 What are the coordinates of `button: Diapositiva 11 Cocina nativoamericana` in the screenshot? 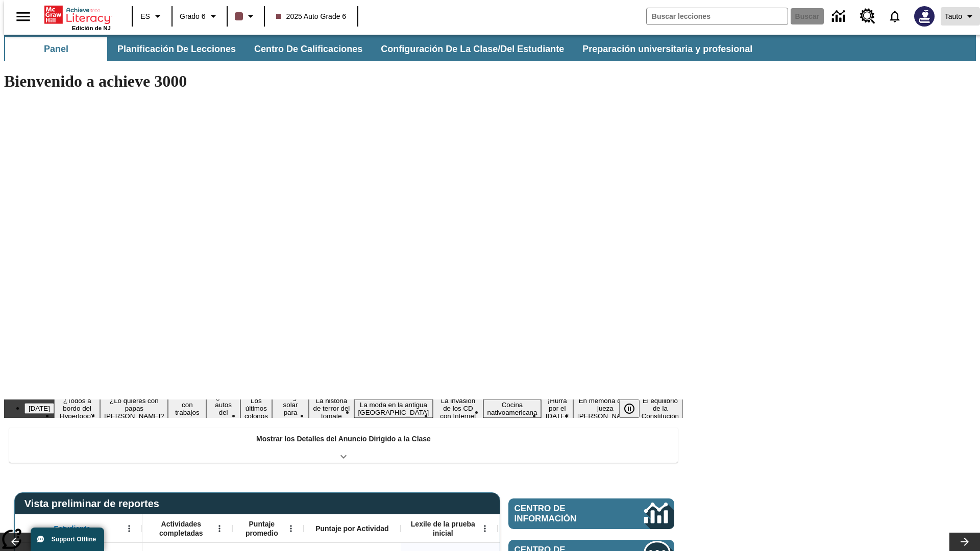 It's located at (513, 409).